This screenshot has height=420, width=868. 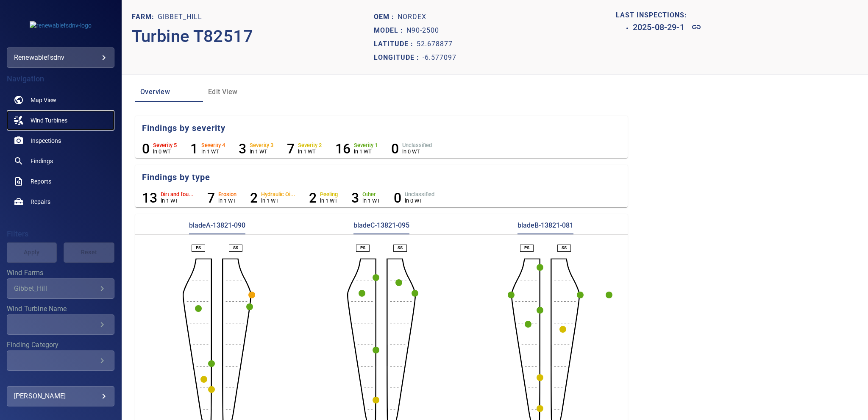 I want to click on span: Repairs, so click(x=40, y=201).